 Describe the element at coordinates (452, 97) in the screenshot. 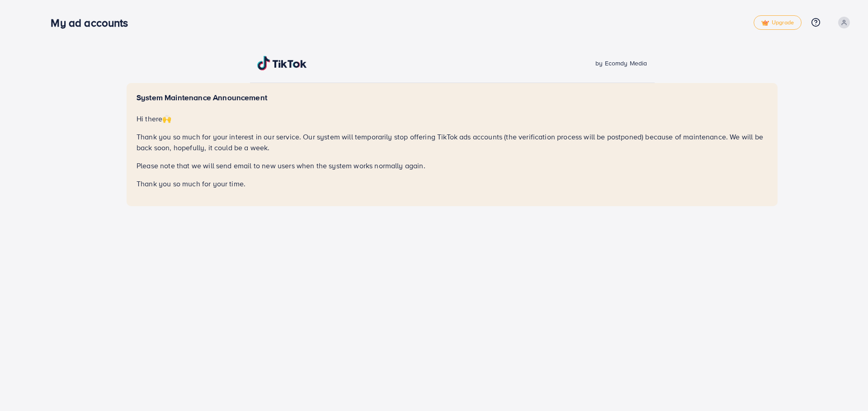

I see `h5: System Maintenance Announcement` at that location.